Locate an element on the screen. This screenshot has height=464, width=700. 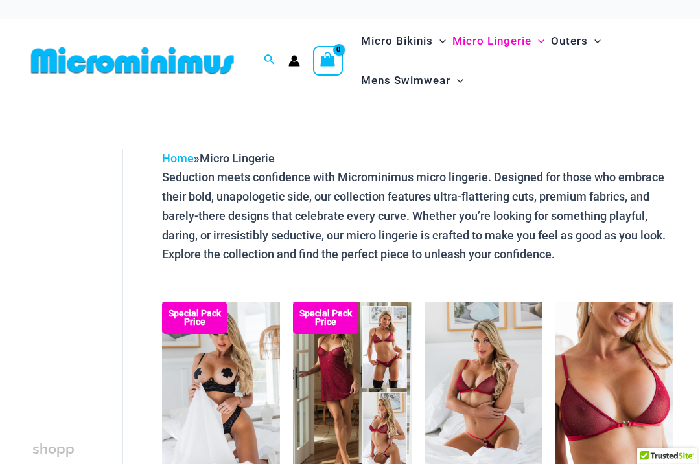
span: Mens Swimwear is located at coordinates (405, 80).